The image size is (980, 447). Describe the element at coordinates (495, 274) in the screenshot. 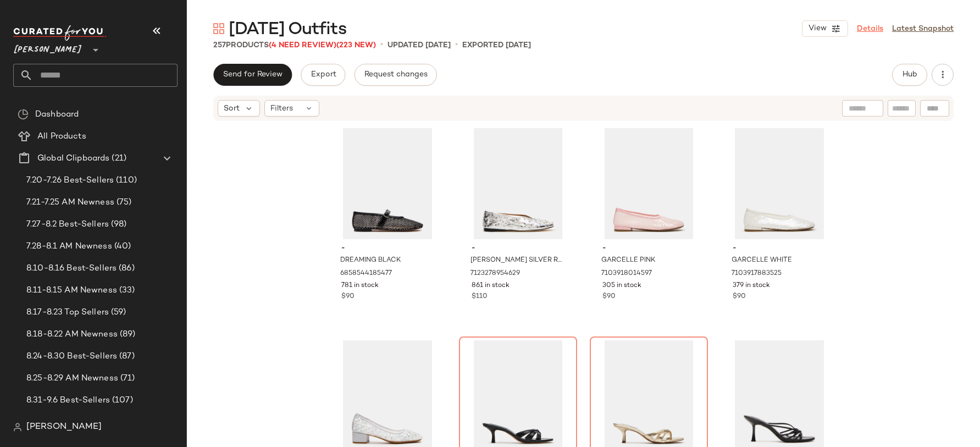

I see `span: 7123278954629` at that location.